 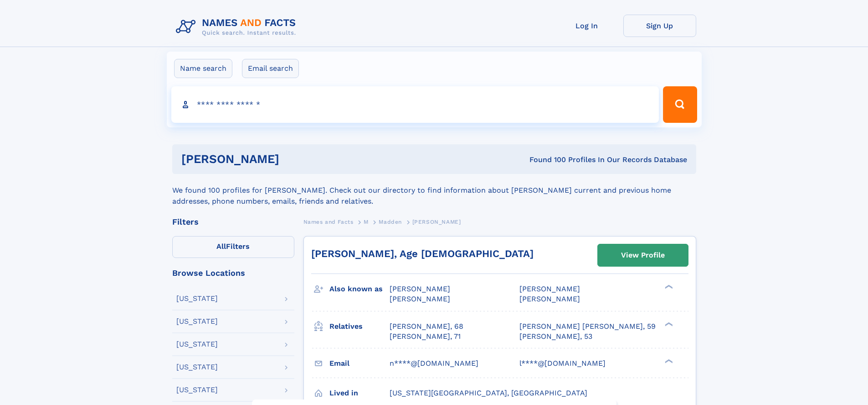 What do you see at coordinates (233, 273) in the screenshot?
I see `div: Browse Locations` at bounding box center [233, 273].